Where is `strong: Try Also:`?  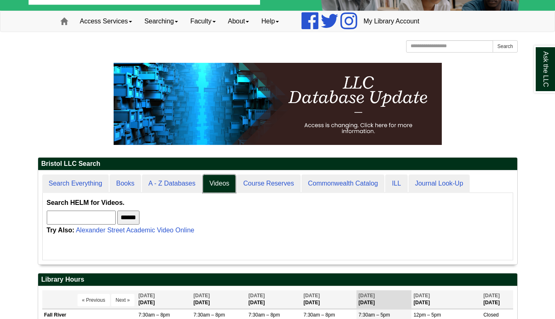
strong: Try Also: is located at coordinates (61, 230).